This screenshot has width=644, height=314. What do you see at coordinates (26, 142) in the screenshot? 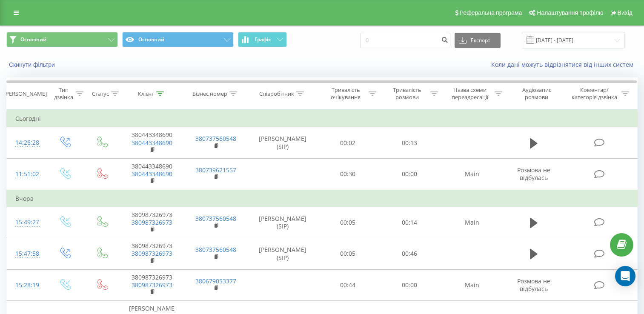
I see `div: 14:26:28` at bounding box center [26, 142].